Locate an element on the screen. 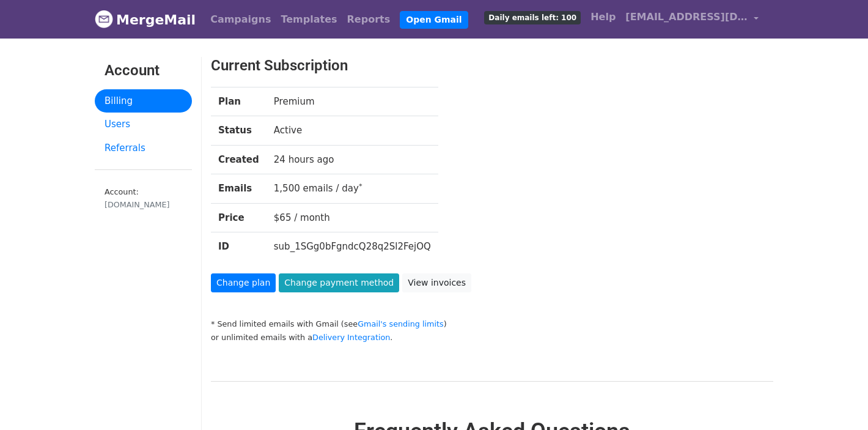 The height and width of the screenshot is (430, 868). a: Referrals is located at coordinates (143, 148).